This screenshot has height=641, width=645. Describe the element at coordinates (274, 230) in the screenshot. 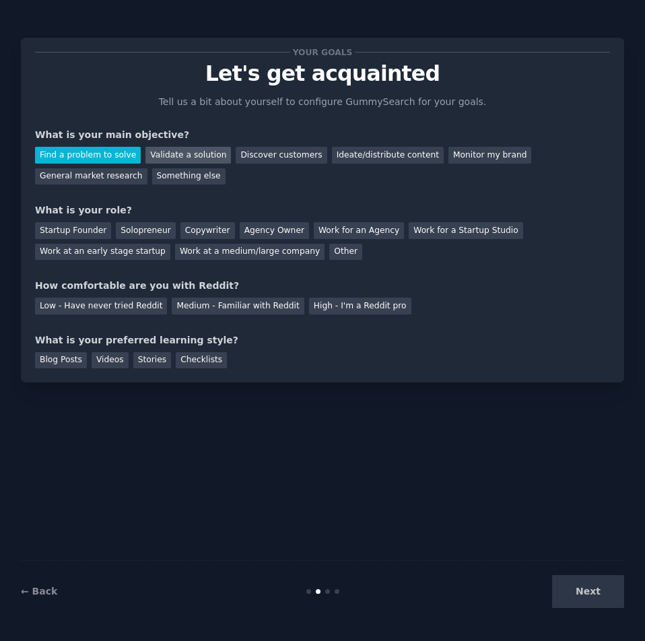

I see `div: Agency Owner` at that location.